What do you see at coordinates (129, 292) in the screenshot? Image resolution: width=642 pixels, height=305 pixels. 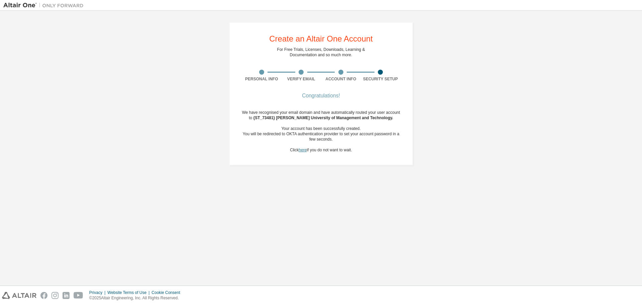 I see `div: Website Terms of Use` at bounding box center [129, 292].